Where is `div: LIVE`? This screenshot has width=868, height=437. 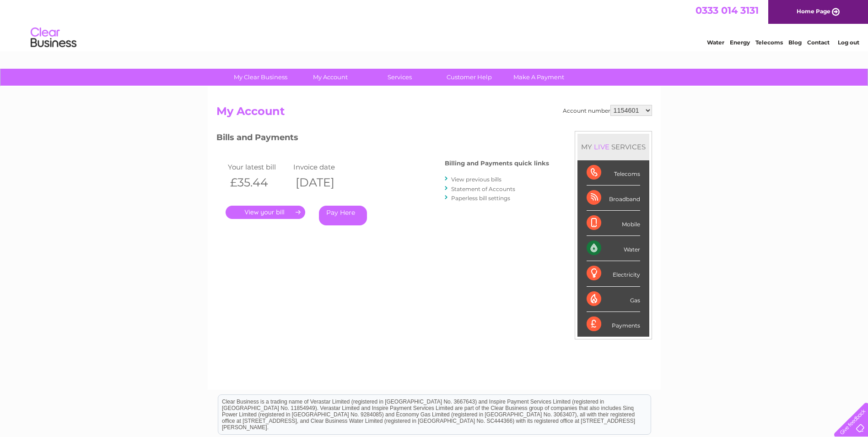 div: LIVE is located at coordinates (602, 147).